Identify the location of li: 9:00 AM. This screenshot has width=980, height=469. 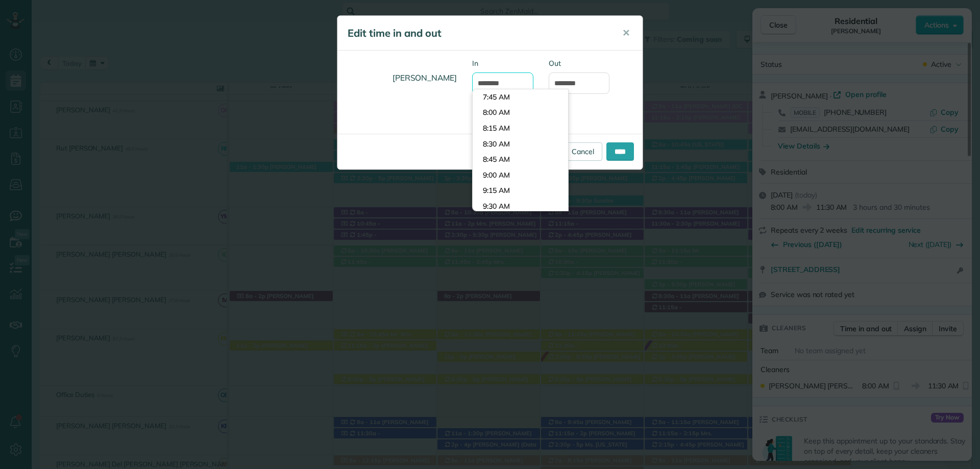
(521, 175).